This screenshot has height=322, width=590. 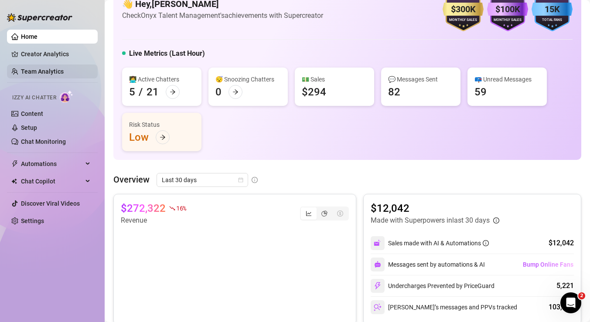 I want to click on a: Creator Analytics, so click(x=56, y=54).